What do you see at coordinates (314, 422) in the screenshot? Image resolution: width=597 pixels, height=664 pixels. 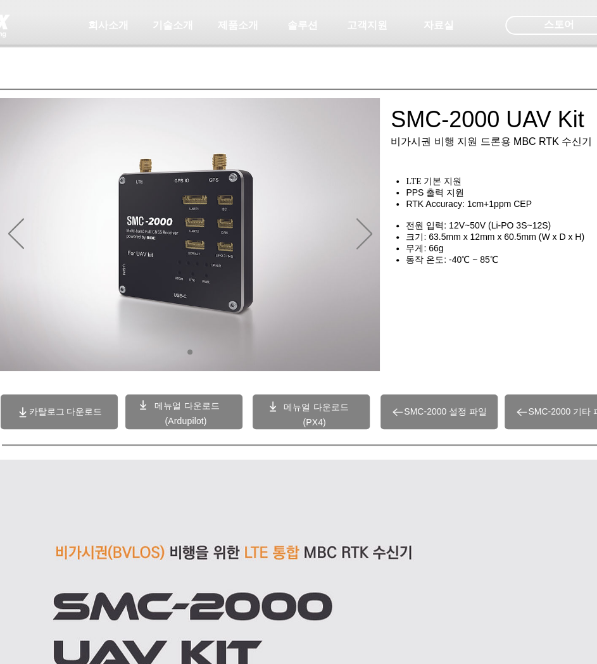 I see `span: (PX4)` at bounding box center [314, 422].